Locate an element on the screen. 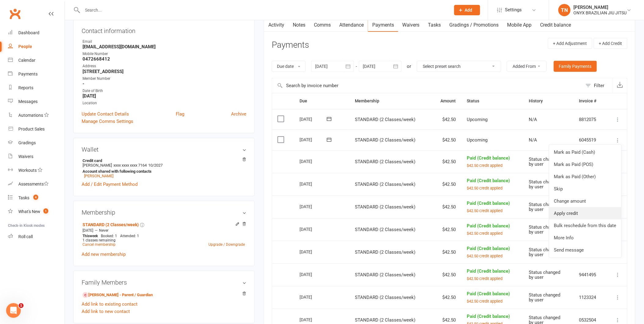 Image resolution: width=644 pixels, height=324 pixels. input: Search by invoice number is located at coordinates (427, 86).